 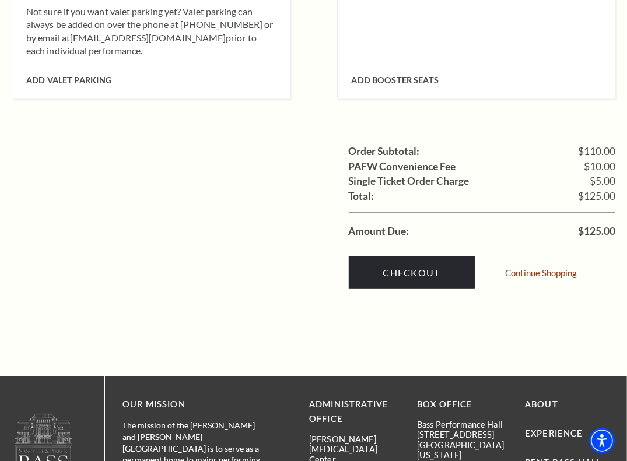 I want to click on a: About, so click(x=541, y=404).